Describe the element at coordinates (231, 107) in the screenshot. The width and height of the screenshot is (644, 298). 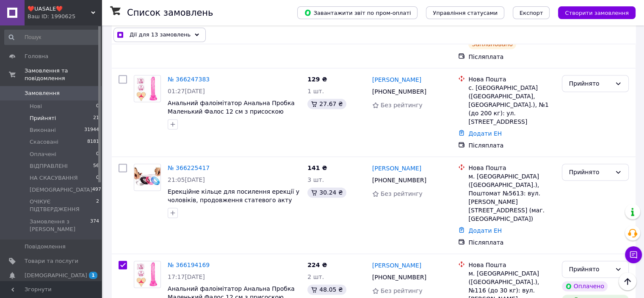
I see `span: Анальний фалоімітатор Анальна Пробка Маленький Фалос 12 см з присоскою` at that location.